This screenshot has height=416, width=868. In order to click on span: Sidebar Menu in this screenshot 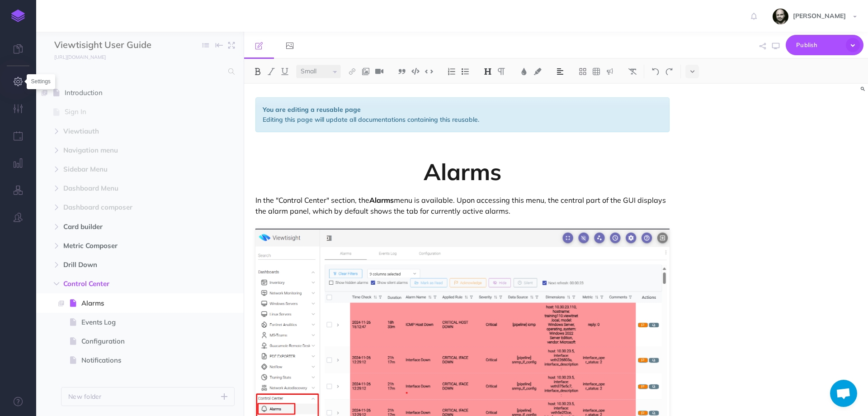, I will do `click(121, 169)`.